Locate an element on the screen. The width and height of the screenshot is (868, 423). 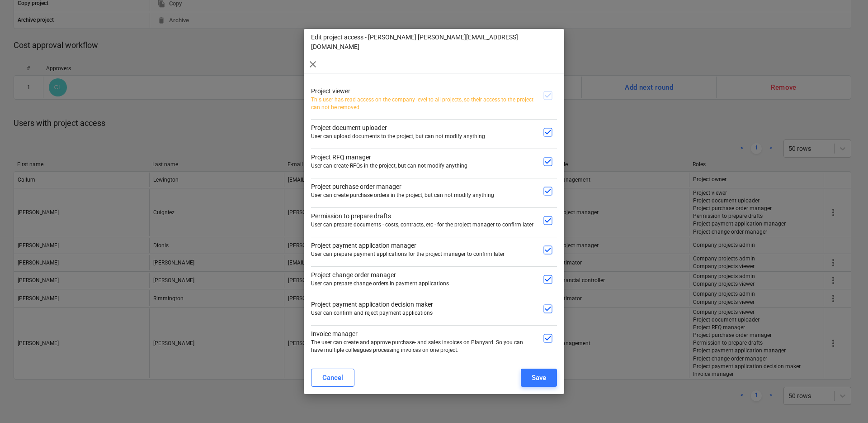
button: Cancel is located at coordinates (332, 378).